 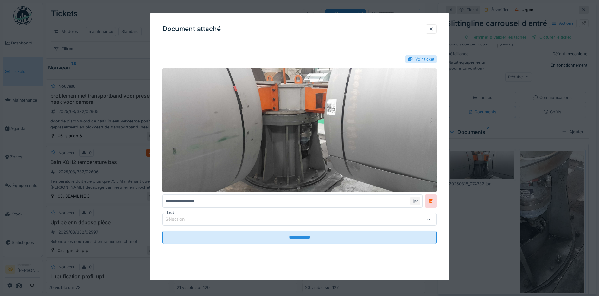 I want to click on div: Sélection, so click(x=180, y=219).